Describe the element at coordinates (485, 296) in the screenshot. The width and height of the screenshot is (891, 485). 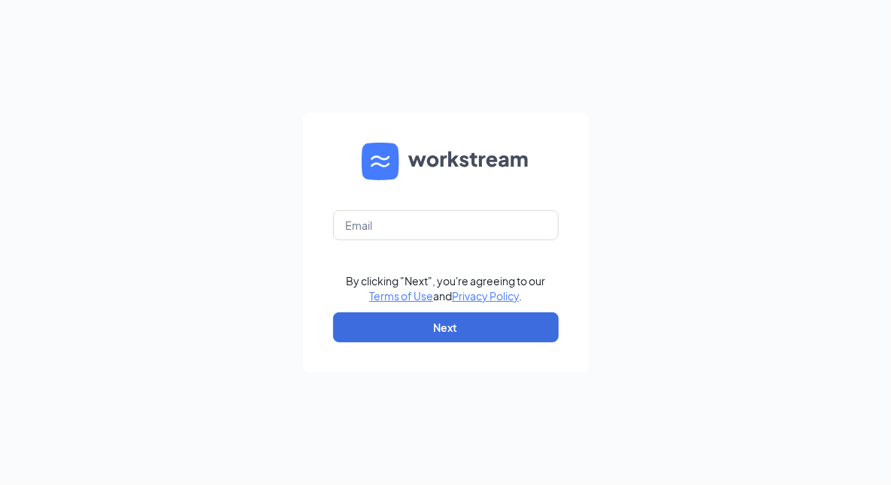
I see `a: Privacy Policy` at that location.